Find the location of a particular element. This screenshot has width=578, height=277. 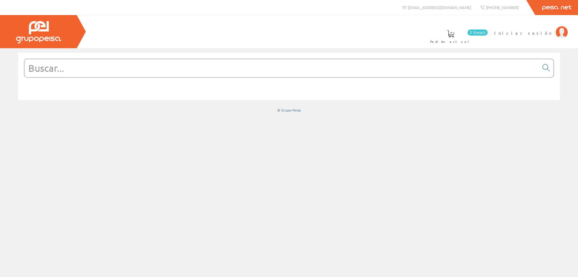

span: Pedido actual is located at coordinates (450, 42).